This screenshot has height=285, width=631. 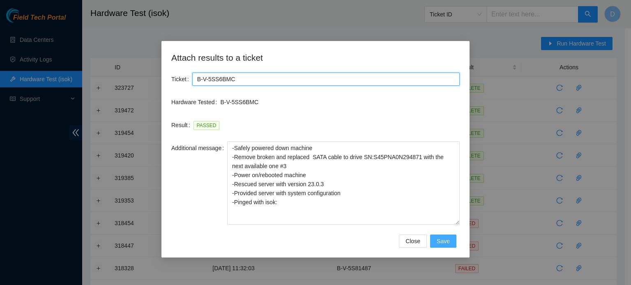 I want to click on span: Additional message, so click(x=196, y=148).